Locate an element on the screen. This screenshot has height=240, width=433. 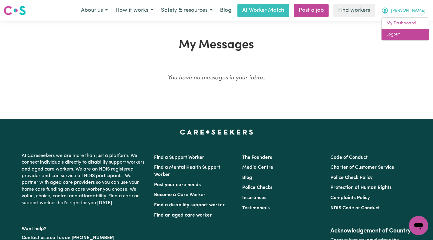
a: Code of Conduct is located at coordinates (349, 158).